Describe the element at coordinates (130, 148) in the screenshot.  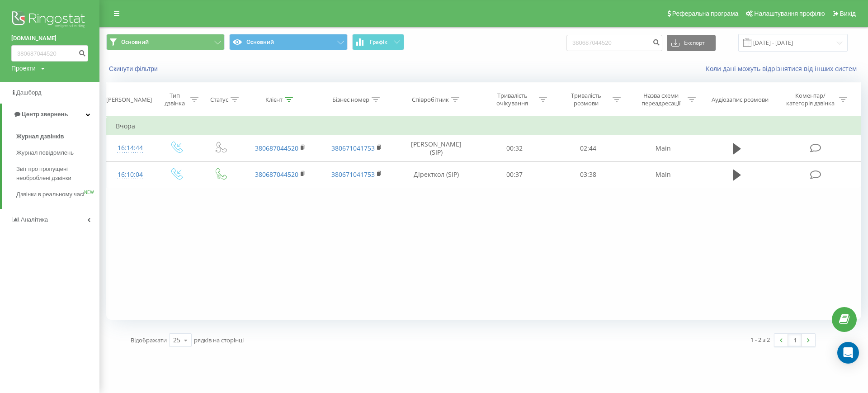
I see `div: 16:14:44` at that location.